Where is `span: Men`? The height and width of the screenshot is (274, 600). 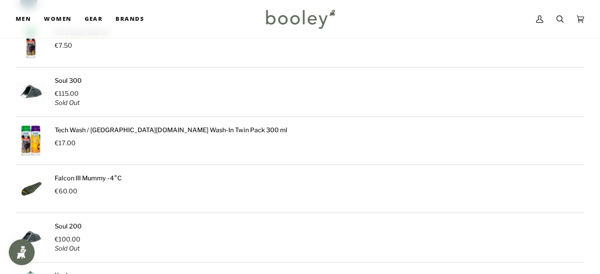
span: Men is located at coordinates (23, 19).